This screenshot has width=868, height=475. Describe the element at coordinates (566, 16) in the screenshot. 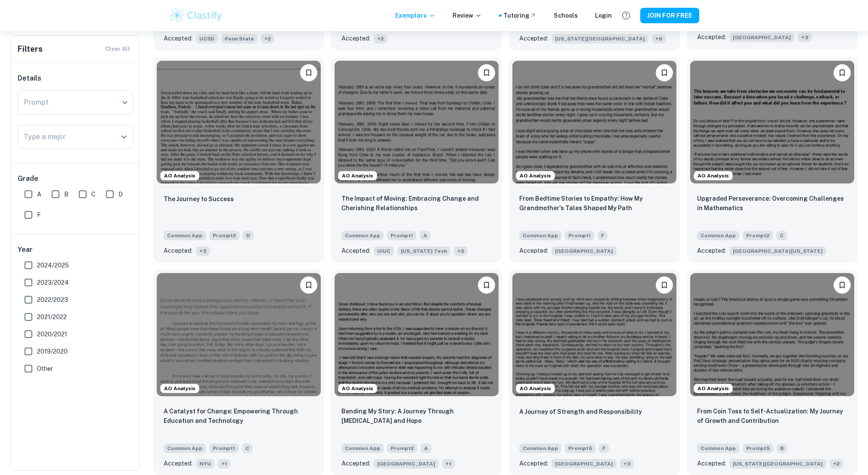

I see `a: Schools` at that location.